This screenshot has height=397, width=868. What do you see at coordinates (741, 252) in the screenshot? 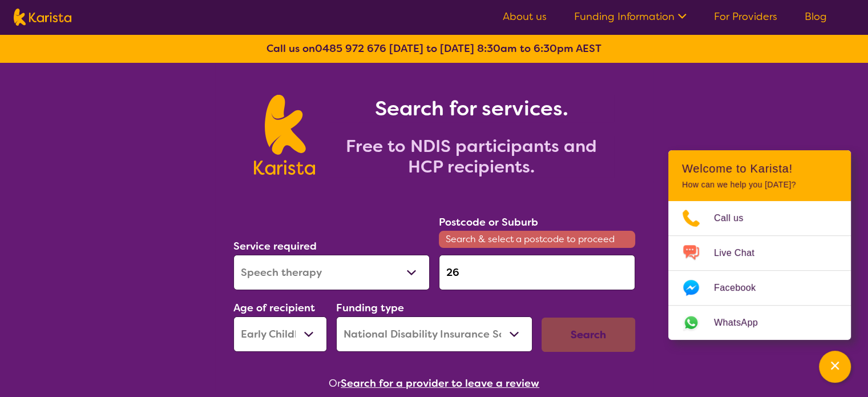
I see `span: Live Chat` at bounding box center [741, 252].